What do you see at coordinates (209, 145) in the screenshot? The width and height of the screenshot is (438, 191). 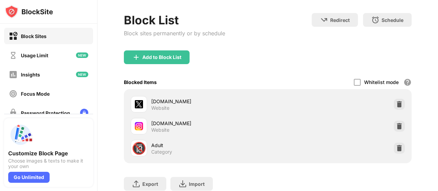 I see `div: Adult` at bounding box center [209, 145].